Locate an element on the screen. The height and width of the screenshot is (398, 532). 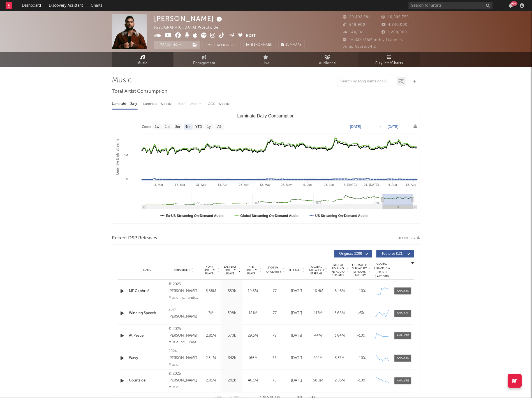
text: 3. Mar is located at coordinates (159, 185).